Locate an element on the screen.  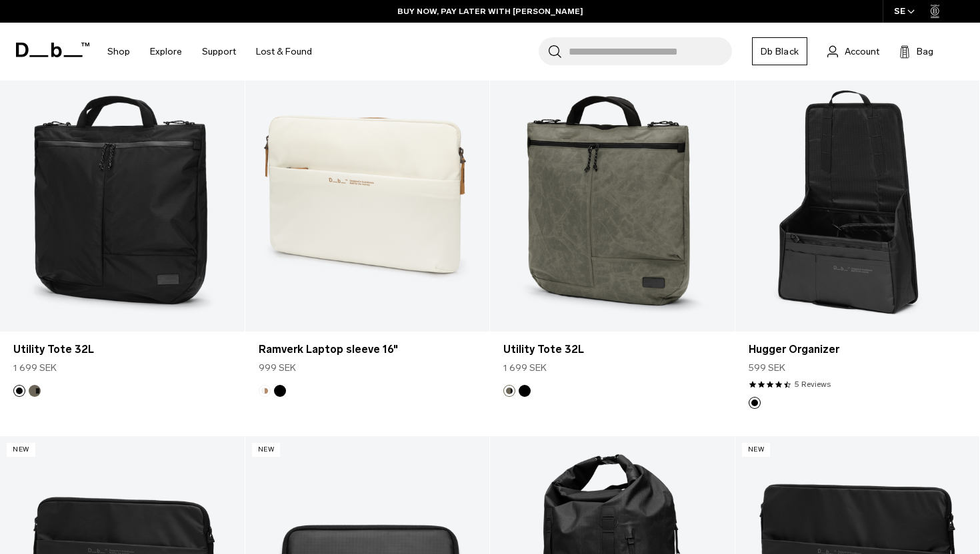
span: Account is located at coordinates (863, 51).